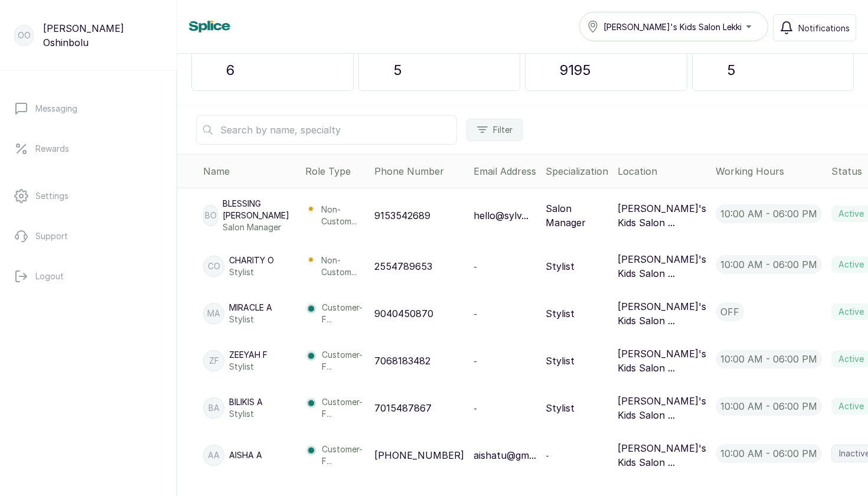 This screenshot has width=868, height=496. What do you see at coordinates (769, 171) in the screenshot?
I see `div: Working Hours` at bounding box center [769, 171].